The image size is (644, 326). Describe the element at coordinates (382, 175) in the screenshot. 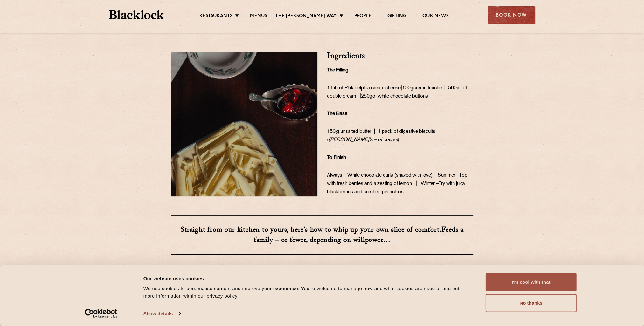

I see `span: Always – White chocolate curls (shaved with love)` at that location.